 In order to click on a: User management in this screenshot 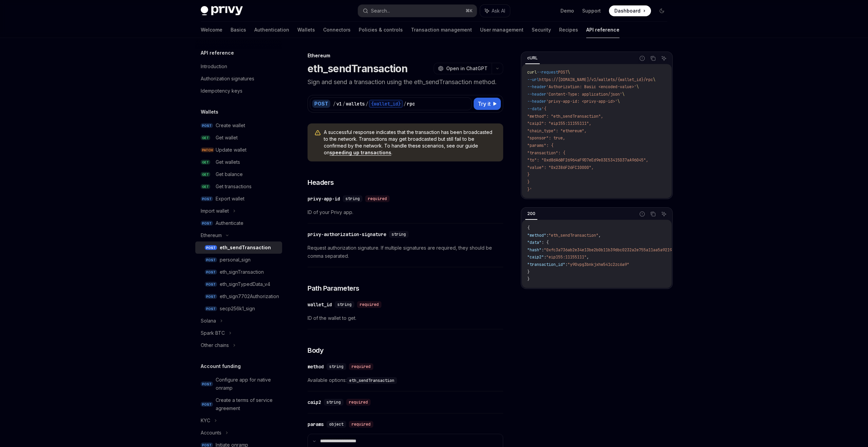, I will do `click(502, 30)`.